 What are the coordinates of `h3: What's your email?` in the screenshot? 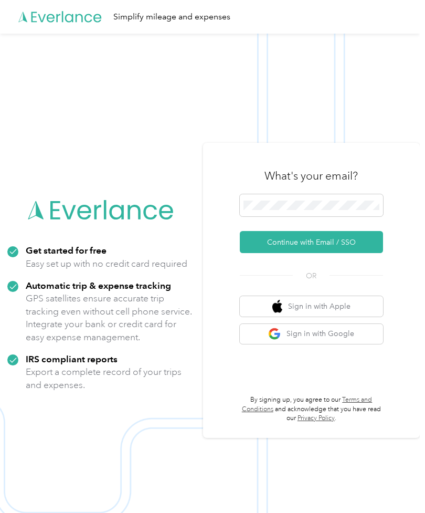 It's located at (311, 176).